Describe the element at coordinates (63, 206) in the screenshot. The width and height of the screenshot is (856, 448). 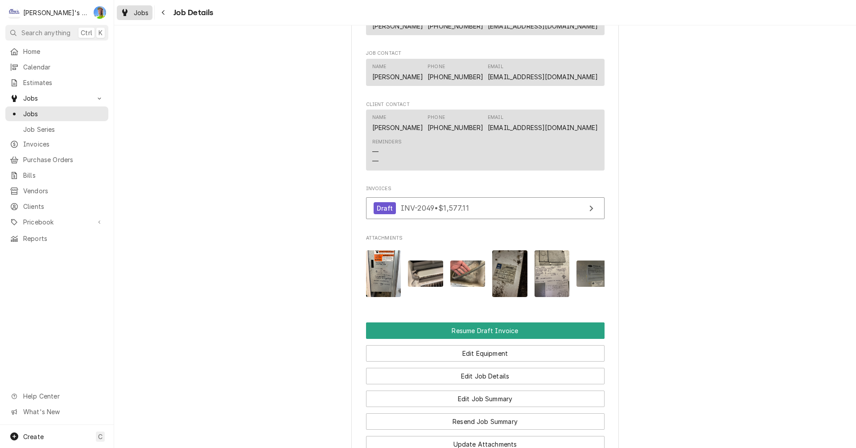
I see `span: Clients` at that location.